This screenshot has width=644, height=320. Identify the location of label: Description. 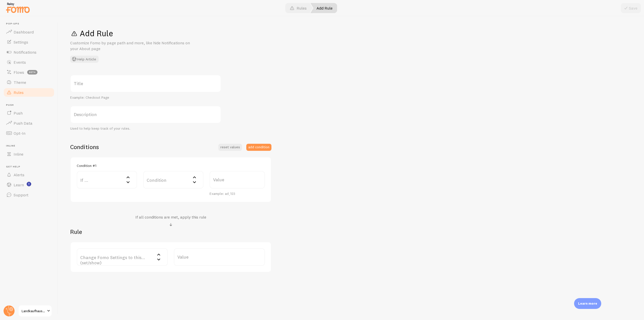
(146, 115).